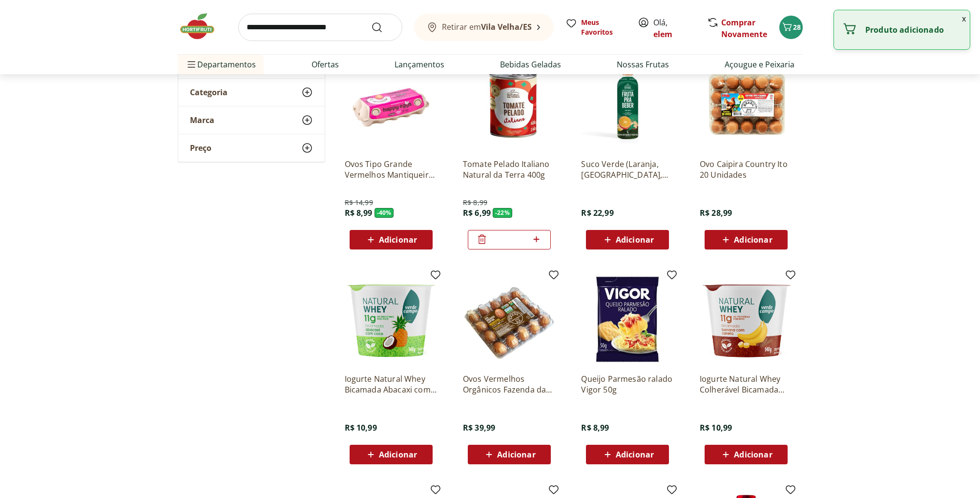 This screenshot has width=980, height=498. What do you see at coordinates (627, 104) in the screenshot?
I see `img: Suco Verde (Laranja, Hortelã, Couve, Maça e Gengibre) 1L` at bounding box center [627, 104].